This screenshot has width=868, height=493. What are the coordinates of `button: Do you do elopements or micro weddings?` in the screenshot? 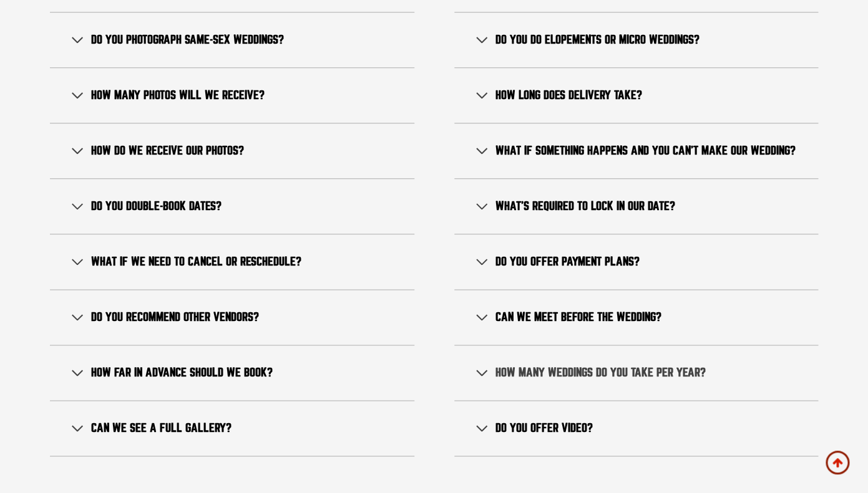 It's located at (637, 40).